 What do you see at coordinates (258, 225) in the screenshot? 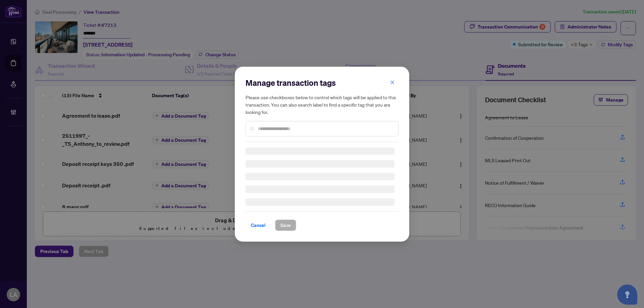
I see `button: Cancel` at bounding box center [258, 225].